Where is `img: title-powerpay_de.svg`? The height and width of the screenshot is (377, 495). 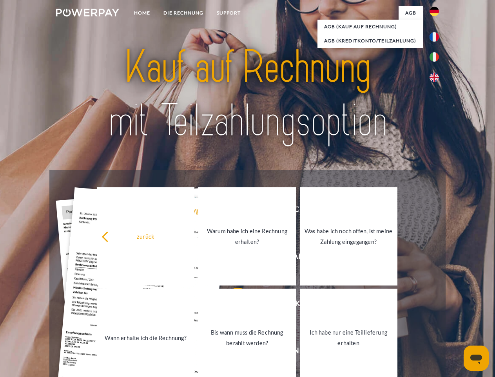
img: title-powerpay_de.svg is located at coordinates (247, 94).